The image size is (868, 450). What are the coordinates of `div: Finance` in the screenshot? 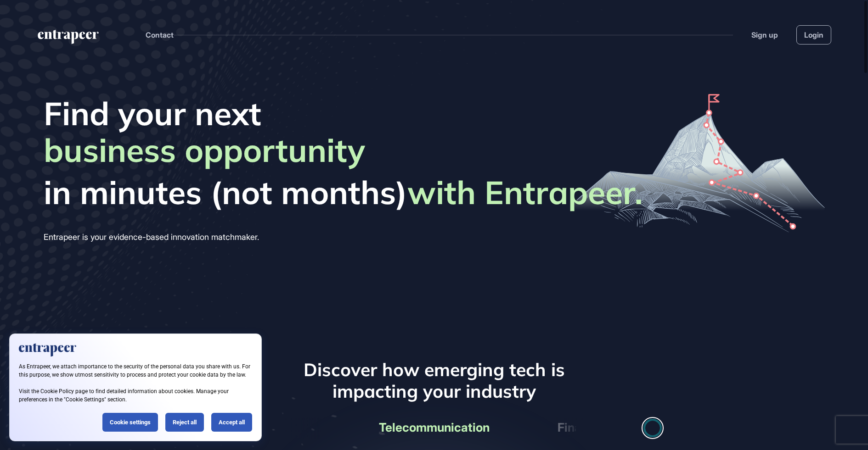 It's located at (579, 427).